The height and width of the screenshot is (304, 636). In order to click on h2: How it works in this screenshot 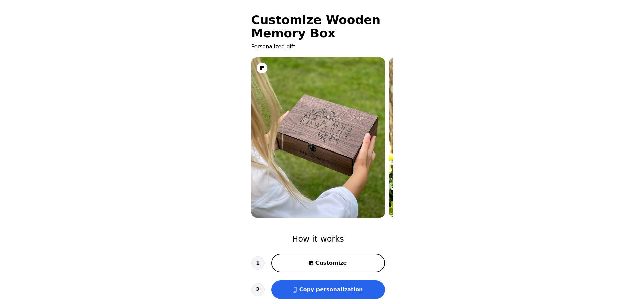, I will do `click(318, 239)`.